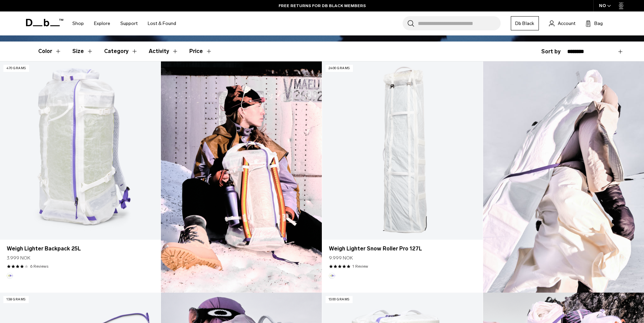 Image resolution: width=644 pixels, height=323 pixels. What do you see at coordinates (80, 249) in the screenshot?
I see `a: Weigh Lighter Backpack 25L` at bounding box center [80, 249].